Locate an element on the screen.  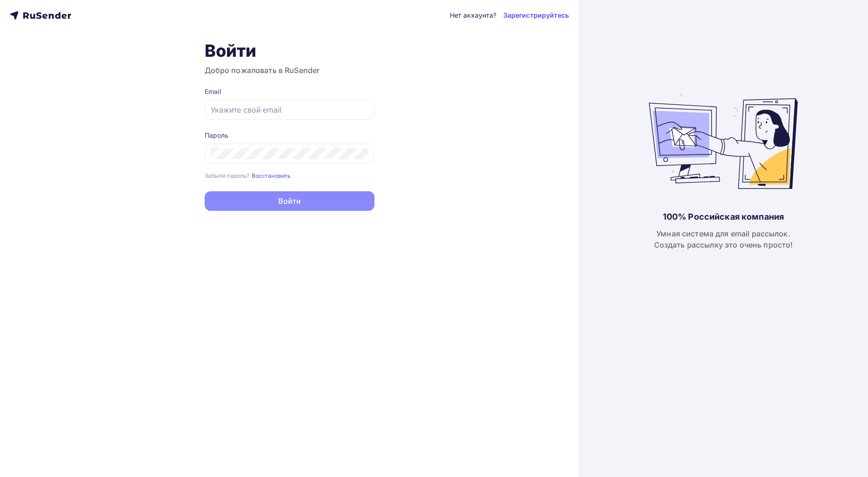
div: Email is located at coordinates (290, 92).